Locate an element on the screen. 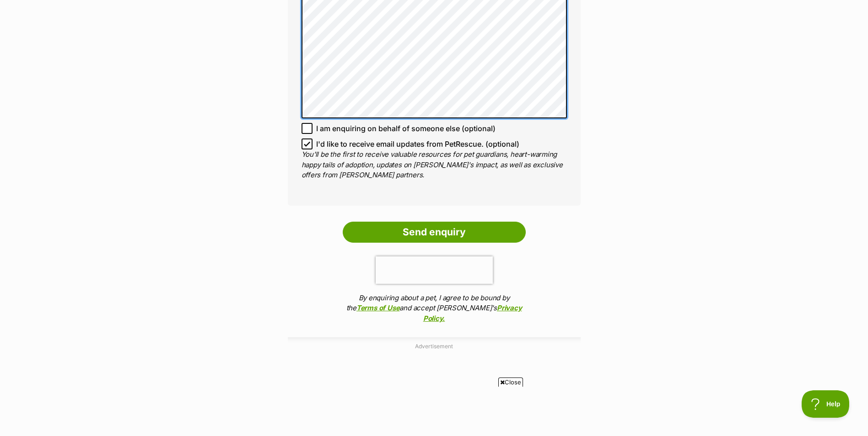 Image resolution: width=868 pixels, height=436 pixels. a: Privacy Policy. is located at coordinates (473, 313).